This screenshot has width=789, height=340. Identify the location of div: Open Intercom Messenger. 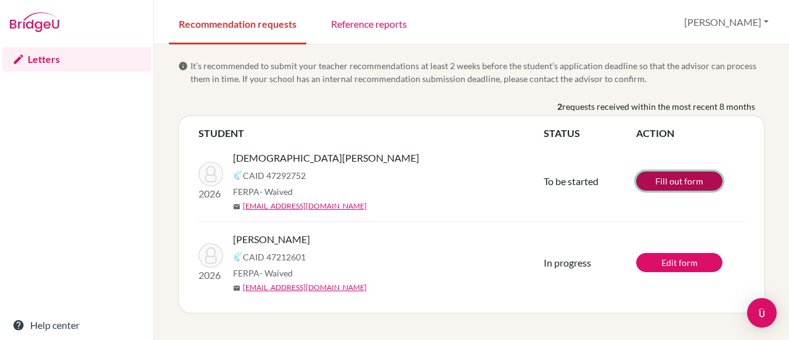
(762, 313).